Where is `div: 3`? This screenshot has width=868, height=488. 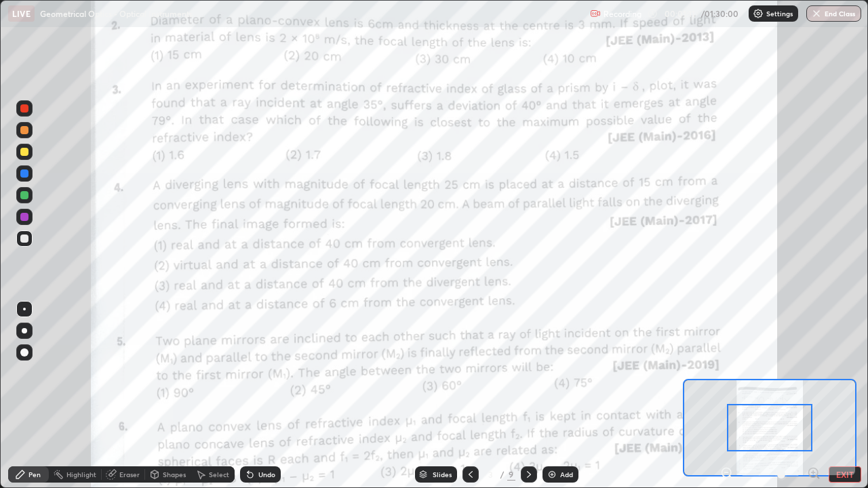
div: 3 is located at coordinates (491, 474).